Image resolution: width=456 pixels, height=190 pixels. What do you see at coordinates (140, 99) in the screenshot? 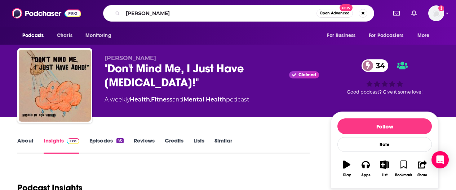
I see `a: Health` at bounding box center [140, 99].